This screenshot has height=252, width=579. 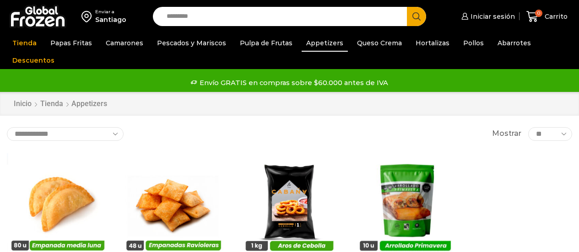 What do you see at coordinates (89, 103) in the screenshot?
I see `h1: Appetizers` at bounding box center [89, 103].